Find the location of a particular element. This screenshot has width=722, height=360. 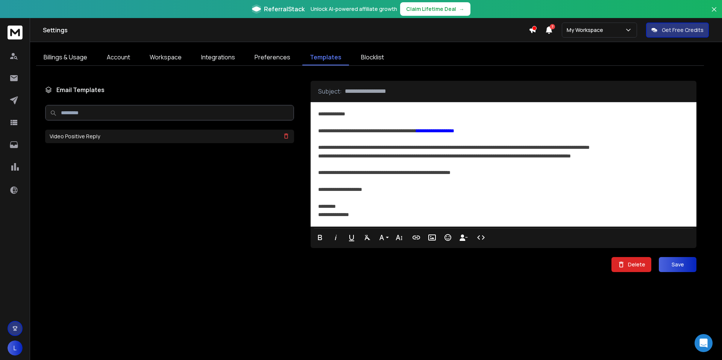

button: Delete is located at coordinates (631, 265).